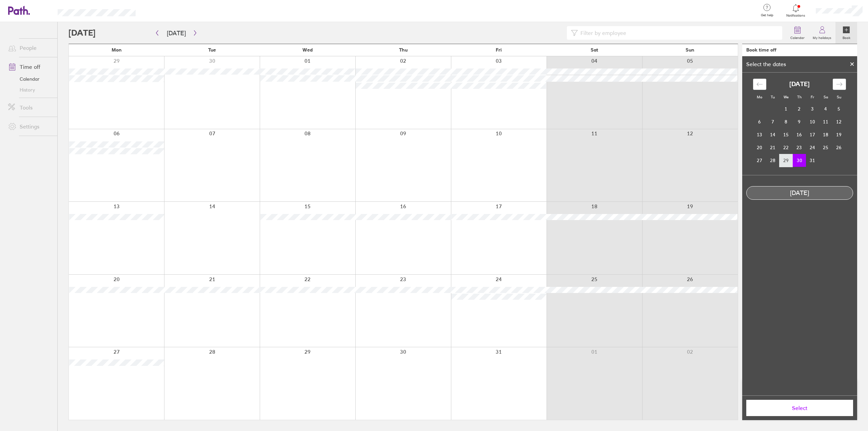 This screenshot has width=868, height=431. I want to click on a: Tools, so click(30, 108).